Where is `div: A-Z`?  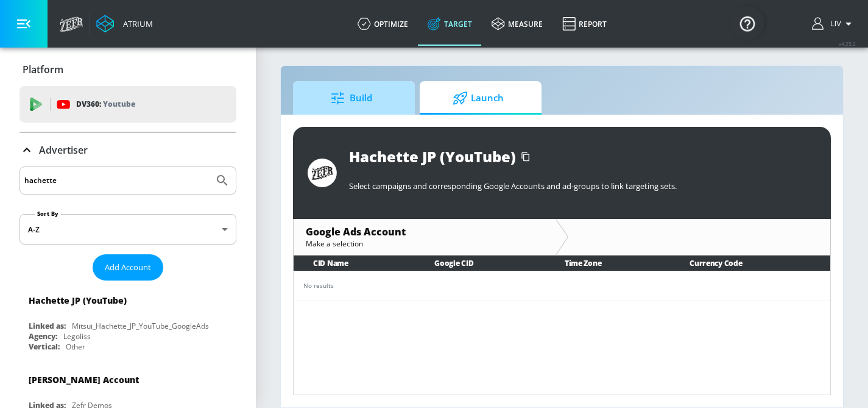 div: A-Z is located at coordinates (128, 229).